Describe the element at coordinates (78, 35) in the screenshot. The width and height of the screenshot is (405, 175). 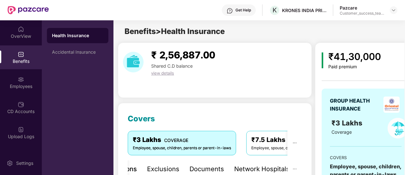
I see `div: Health Insurance` at that location.